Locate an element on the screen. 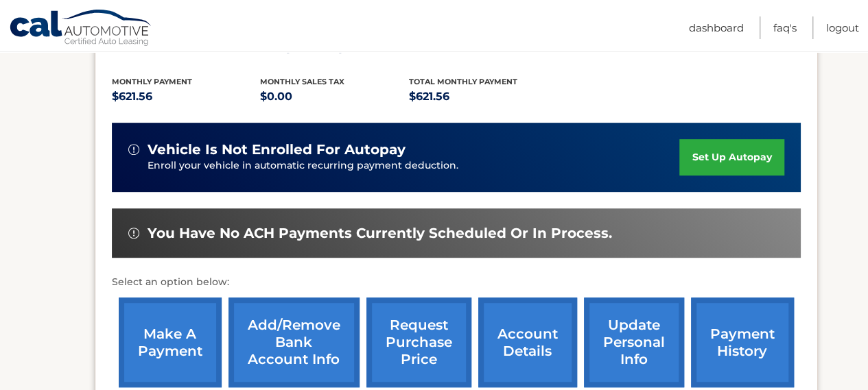  a: payment history is located at coordinates (743, 342).